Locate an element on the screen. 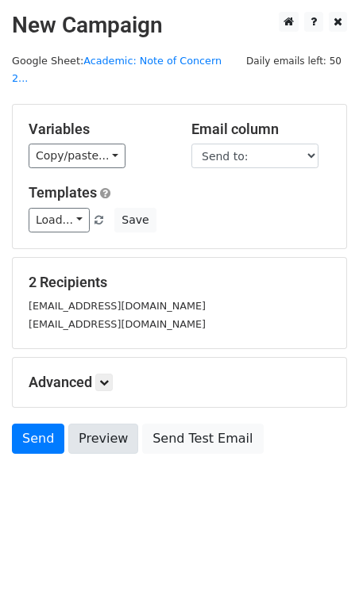 The image size is (359, 591). h5: Email column is located at coordinates (260, 129).